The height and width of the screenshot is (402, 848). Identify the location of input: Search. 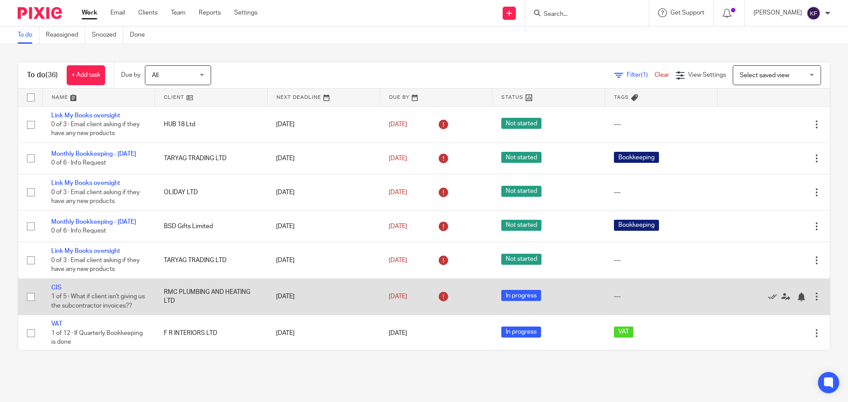
(583, 15).